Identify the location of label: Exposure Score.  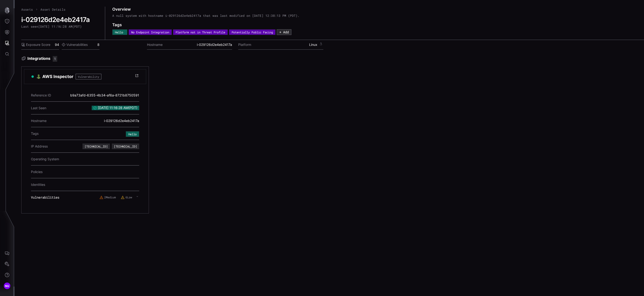
(36, 45).